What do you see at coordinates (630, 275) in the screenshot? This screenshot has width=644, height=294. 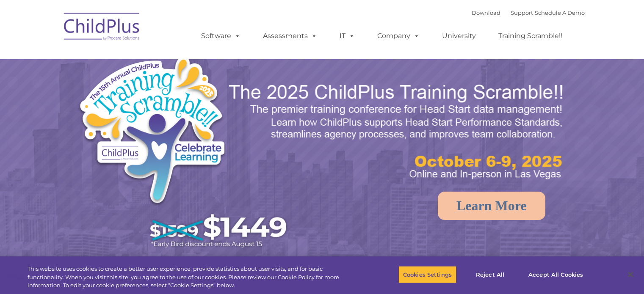 I see `button: Close` at bounding box center [630, 275].